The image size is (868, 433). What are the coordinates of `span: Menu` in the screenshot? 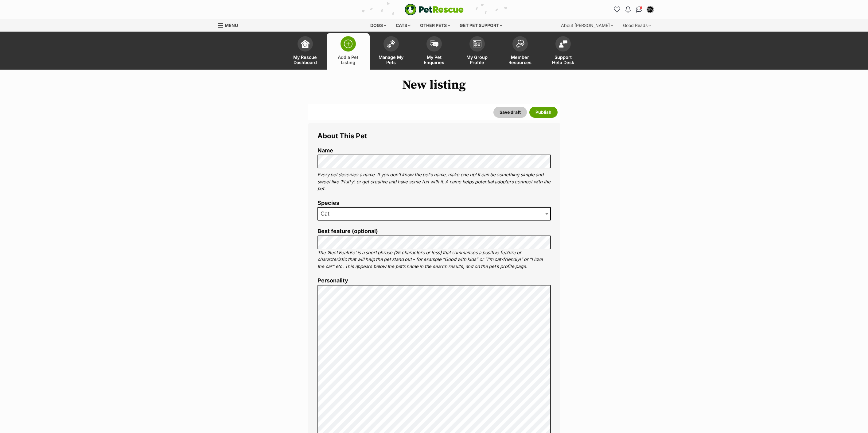 It's located at (231, 25).